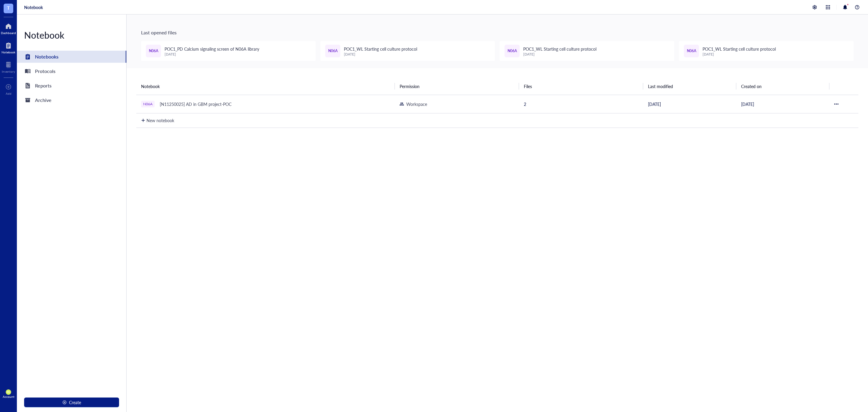 The image size is (868, 412). What do you see at coordinates (71, 100) in the screenshot?
I see `a: Archive` at bounding box center [71, 100].